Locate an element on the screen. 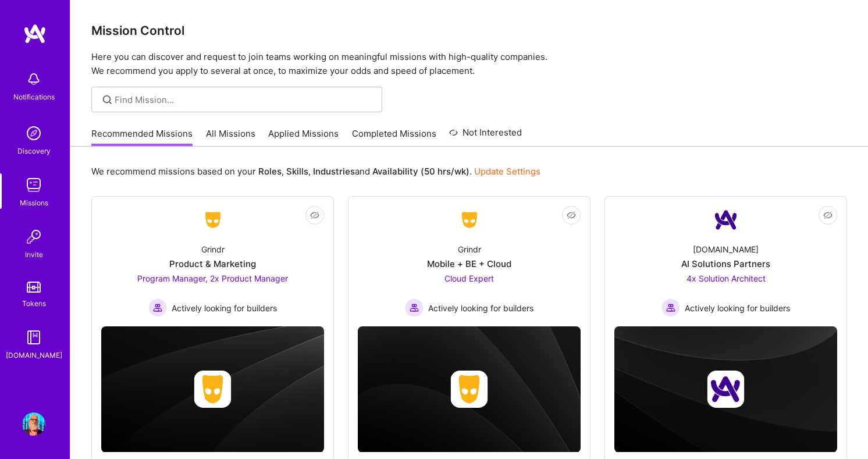  b: Industries is located at coordinates (334, 171).